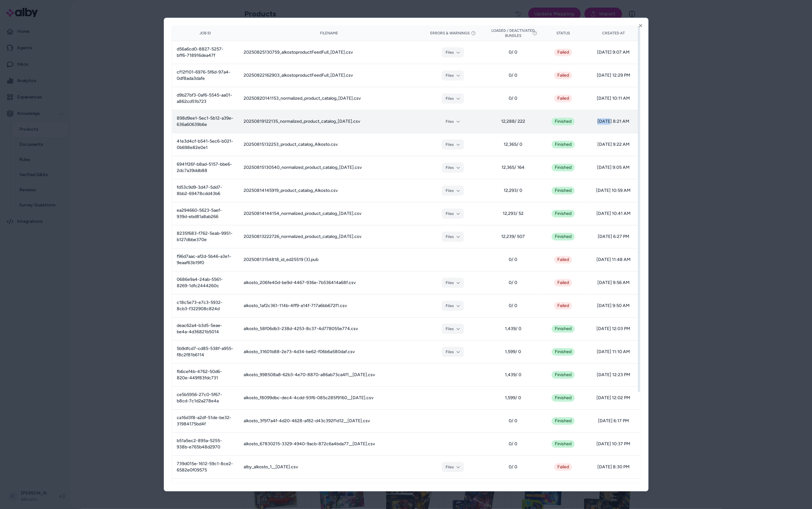  I want to click on td: 739d015e-1612-59c1-8ce2-6582e0f09575, so click(205, 467).